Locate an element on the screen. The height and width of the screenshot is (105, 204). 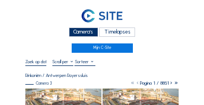
span: Pagina 1 / 8851 is located at coordinates (155, 83).